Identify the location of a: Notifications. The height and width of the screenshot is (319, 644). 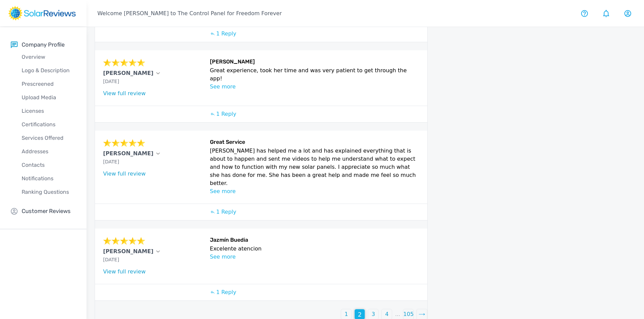
(49, 179).